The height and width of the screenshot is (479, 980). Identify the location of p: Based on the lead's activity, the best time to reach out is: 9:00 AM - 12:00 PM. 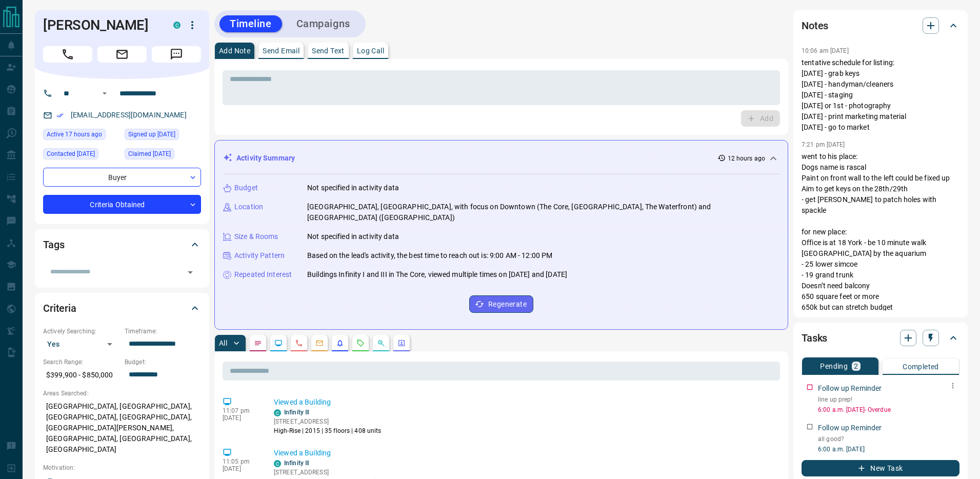
(429, 255).